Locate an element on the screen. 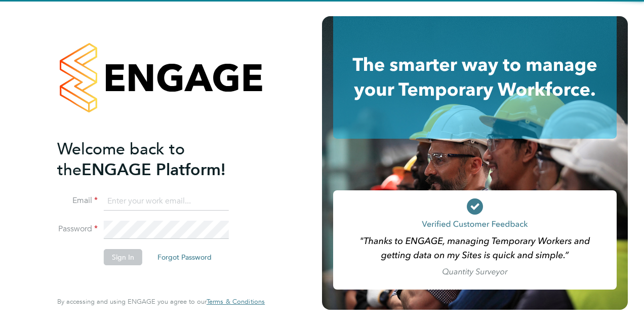 This screenshot has width=644, height=326. button: Sign In is located at coordinates (123, 258).